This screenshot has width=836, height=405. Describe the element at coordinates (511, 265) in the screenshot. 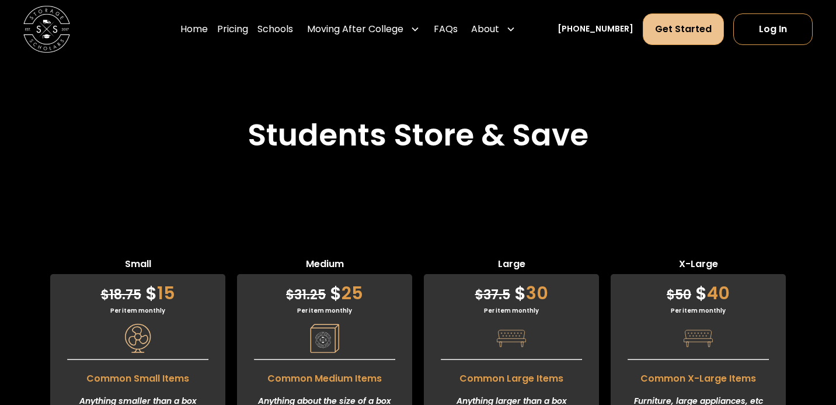

I see `span: Large` at that location.